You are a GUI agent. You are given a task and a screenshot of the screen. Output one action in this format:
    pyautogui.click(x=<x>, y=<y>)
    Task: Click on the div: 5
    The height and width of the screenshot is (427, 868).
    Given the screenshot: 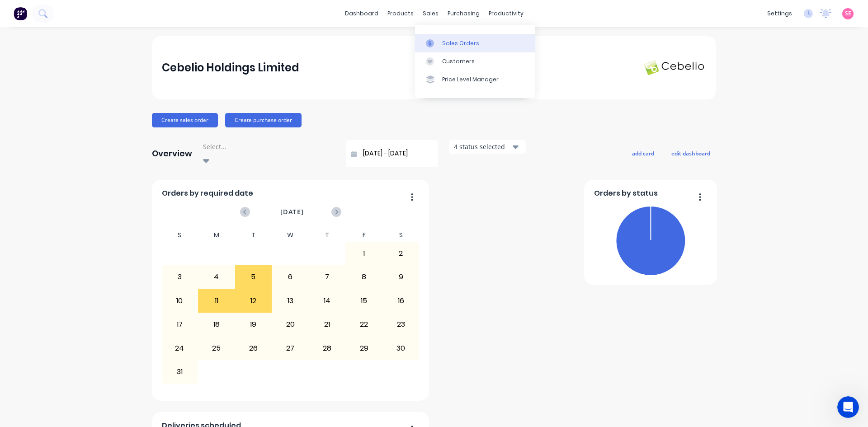 What is the action you would take?
    pyautogui.click(x=253, y=277)
    